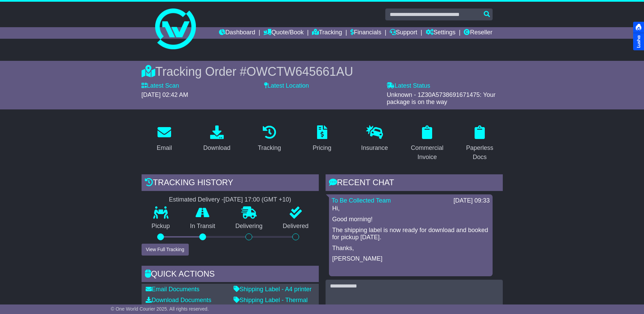 The height and width of the screenshot is (314, 644). I want to click on div: RECENT CHAT, so click(414, 184).